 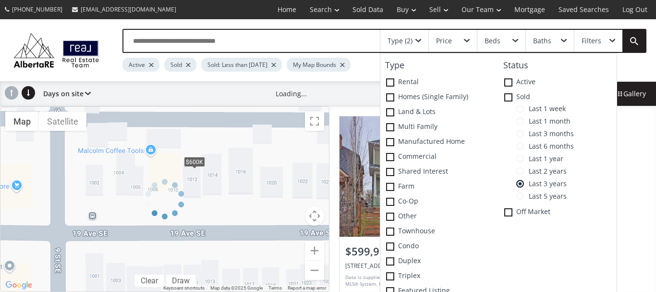 What do you see at coordinates (64, 94) in the screenshot?
I see `div: Days on site` at bounding box center [64, 94].